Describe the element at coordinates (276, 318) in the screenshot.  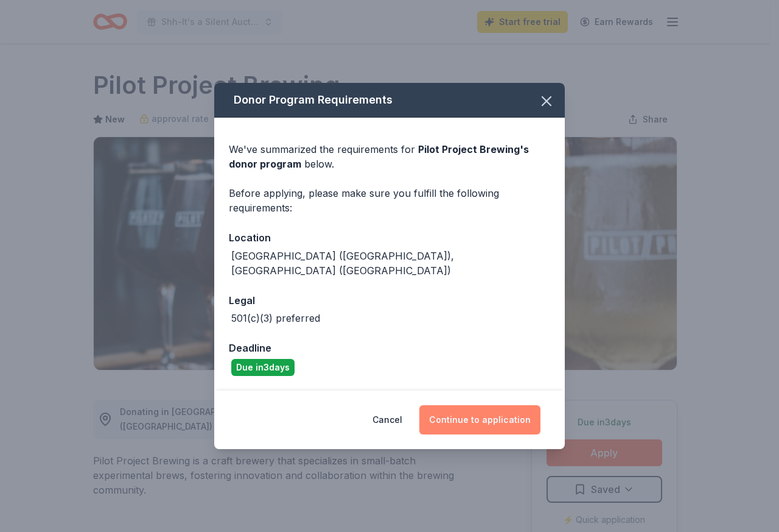
I see `div: 501(c)(3) preferred` at that location.